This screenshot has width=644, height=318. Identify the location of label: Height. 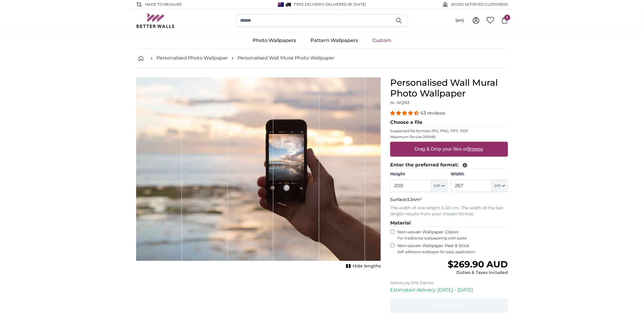
(419, 174).